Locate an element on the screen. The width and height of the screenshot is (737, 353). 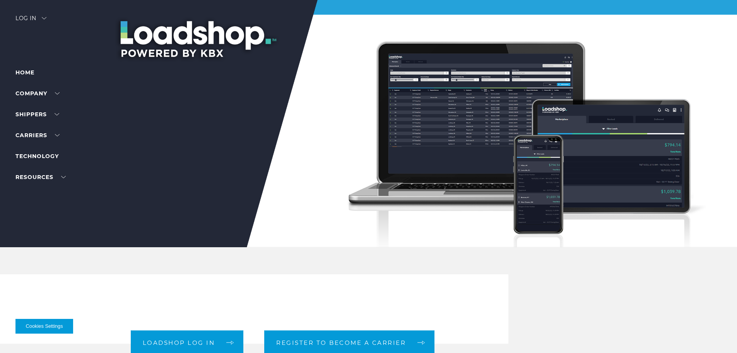
a: SHIPPERS is located at coordinates (37, 114).